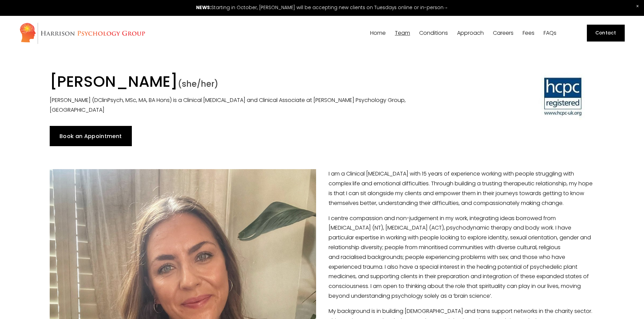 The width and height of the screenshot is (644, 319). I want to click on img: Harrison Psychology Group, so click(82, 33).